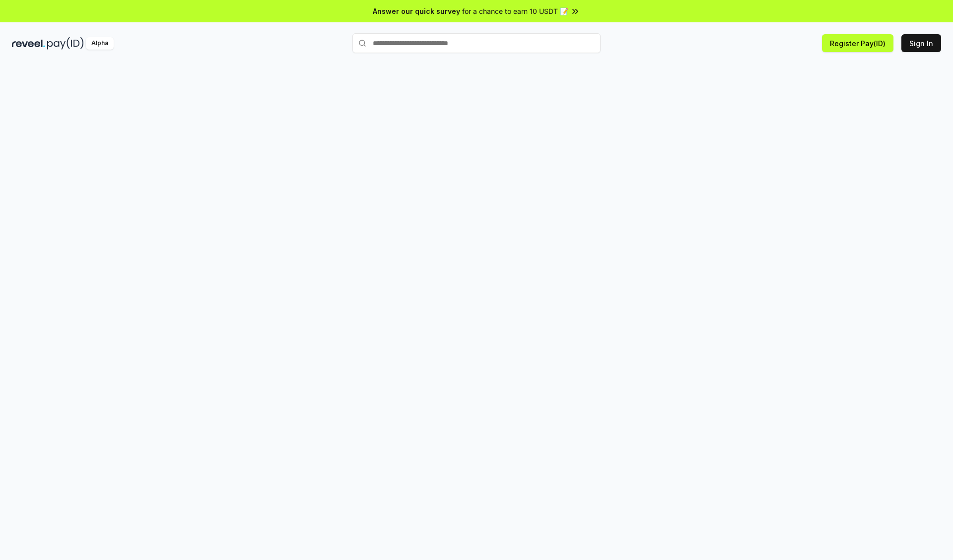  What do you see at coordinates (29, 43) in the screenshot?
I see `img: reveel_dark` at bounding box center [29, 43].